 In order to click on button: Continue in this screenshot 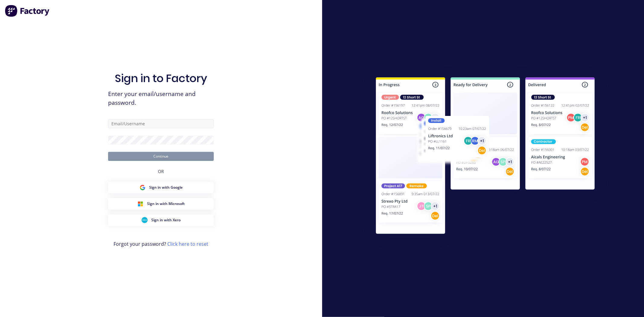, I will do `click(161, 157)`.